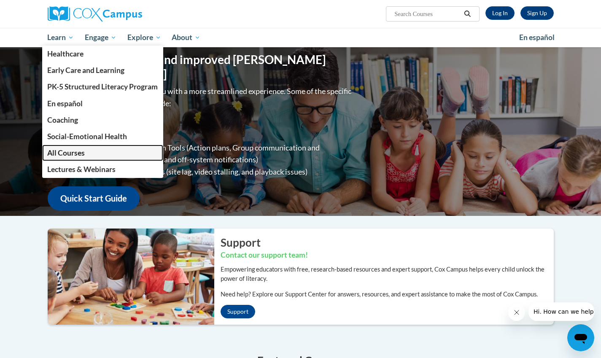  I want to click on span: PK-5 Structured Literacy Program, so click(102, 86).